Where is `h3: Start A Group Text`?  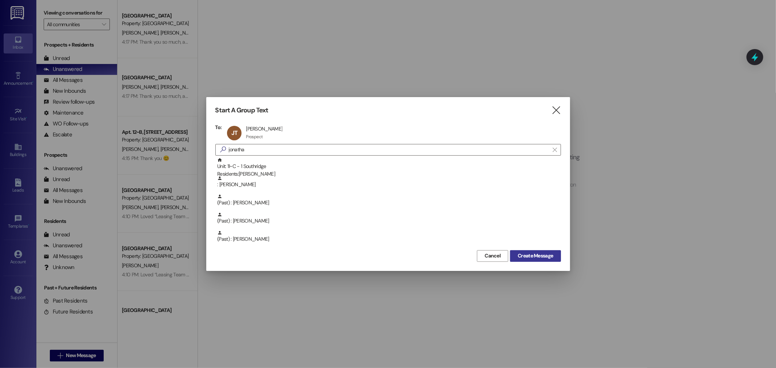
h3: Start A Group Text is located at coordinates (242, 110).